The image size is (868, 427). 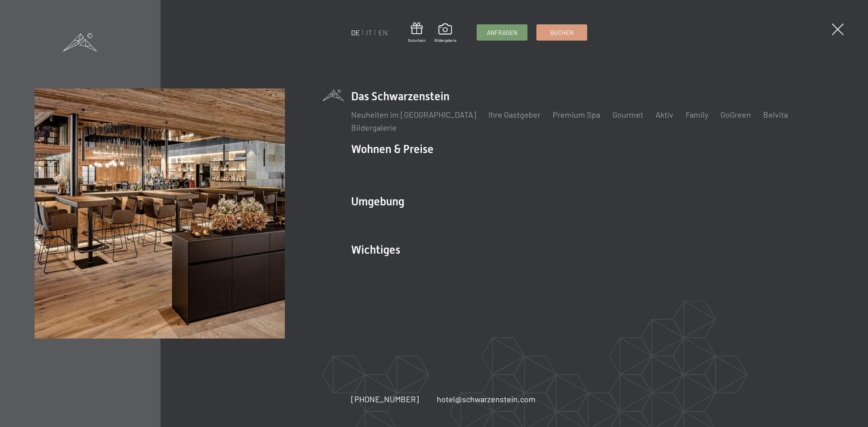 What do you see at coordinates (628, 115) in the screenshot?
I see `a: Gourmet` at bounding box center [628, 115].